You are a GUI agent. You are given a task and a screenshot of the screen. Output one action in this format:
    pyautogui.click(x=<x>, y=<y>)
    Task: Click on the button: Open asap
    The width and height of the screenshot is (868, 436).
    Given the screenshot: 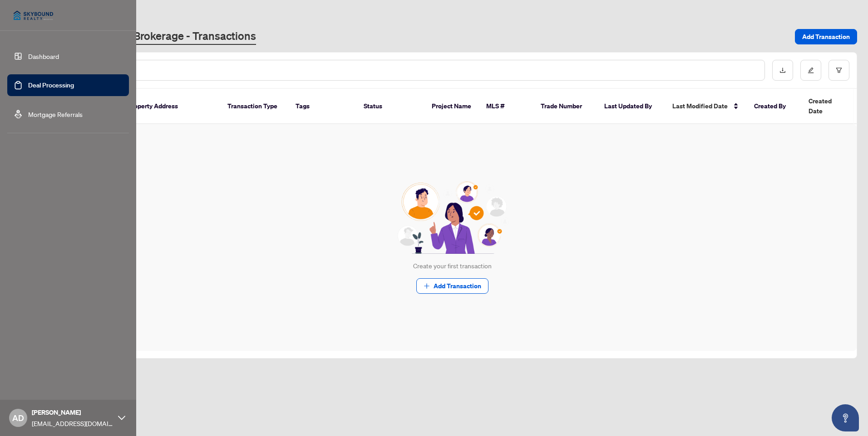 What is the action you would take?
    pyautogui.click(x=845, y=418)
    